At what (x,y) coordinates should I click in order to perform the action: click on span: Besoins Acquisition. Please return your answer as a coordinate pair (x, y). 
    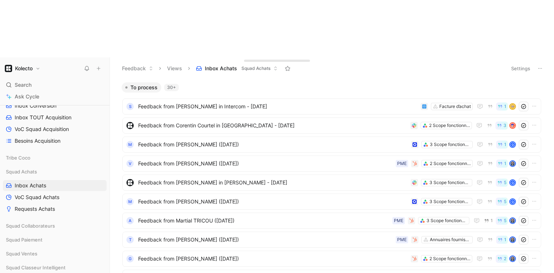
    Looking at the image, I should click on (37, 141).